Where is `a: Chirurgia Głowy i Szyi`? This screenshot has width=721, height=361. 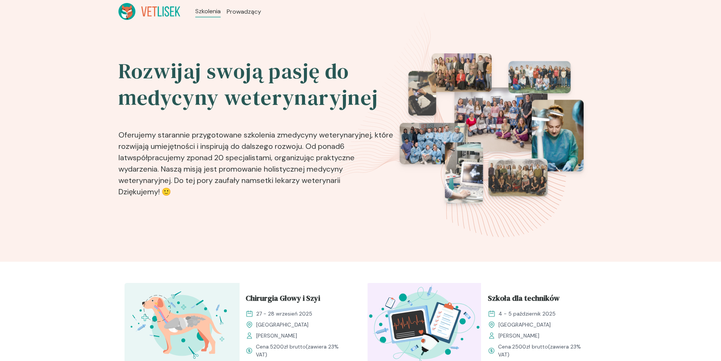 a: Chirurgia Głowy i Szyi is located at coordinates (297, 299).